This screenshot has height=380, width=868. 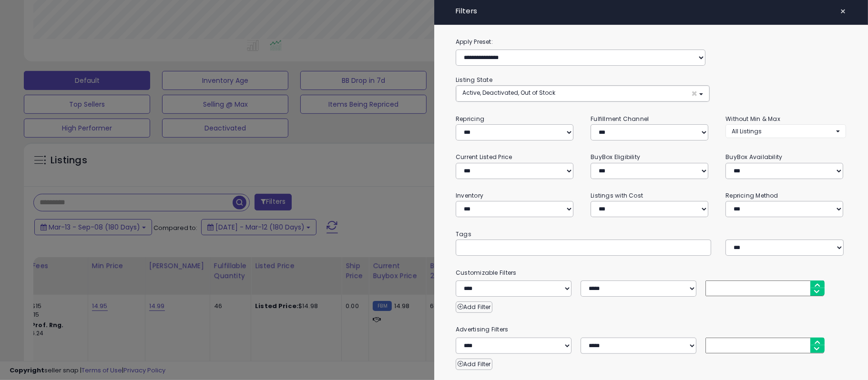 I want to click on small: Inventory, so click(x=470, y=196).